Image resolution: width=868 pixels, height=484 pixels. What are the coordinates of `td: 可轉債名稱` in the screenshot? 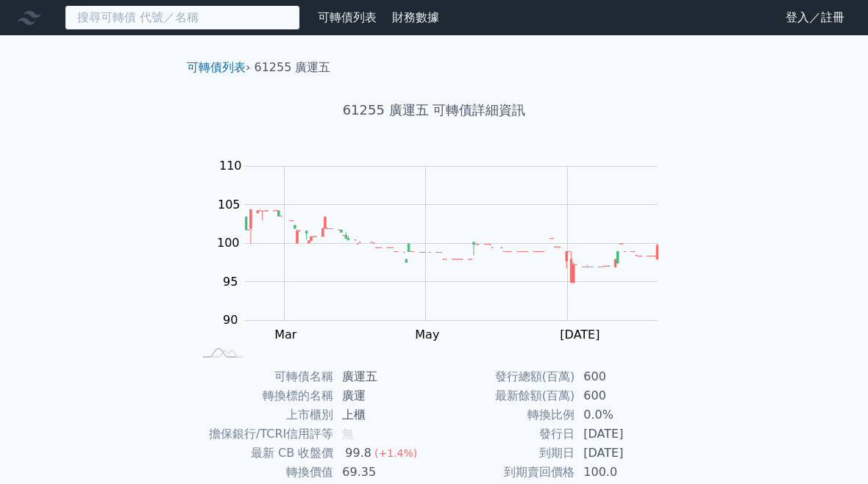 It's located at (262, 377).